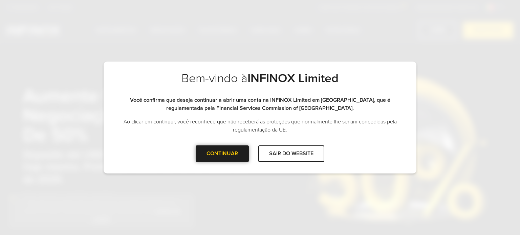  I want to click on strong: INFINOX Limited, so click(293, 78).